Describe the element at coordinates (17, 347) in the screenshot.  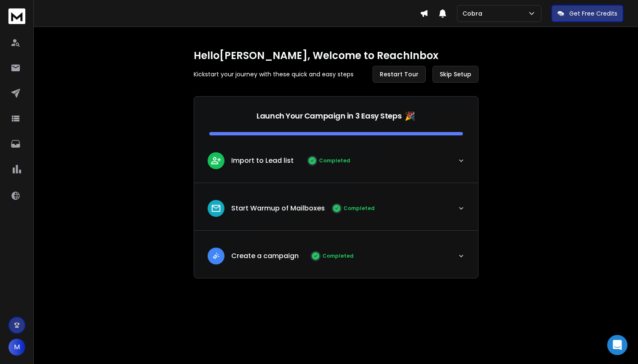
I see `button: M` at that location.